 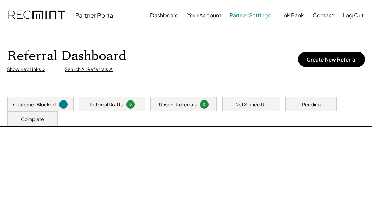 I want to click on div: Show Key Links ↓, so click(x=28, y=69).